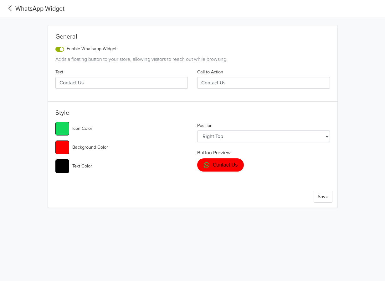 The height and width of the screenshot is (281, 385). I want to click on label: Position, so click(205, 126).